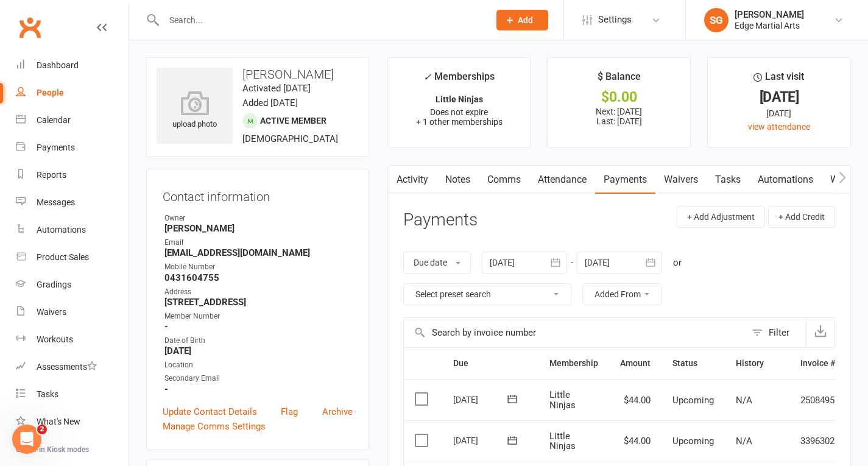 The width and height of the screenshot is (868, 466). I want to click on a: Notes, so click(458, 180).